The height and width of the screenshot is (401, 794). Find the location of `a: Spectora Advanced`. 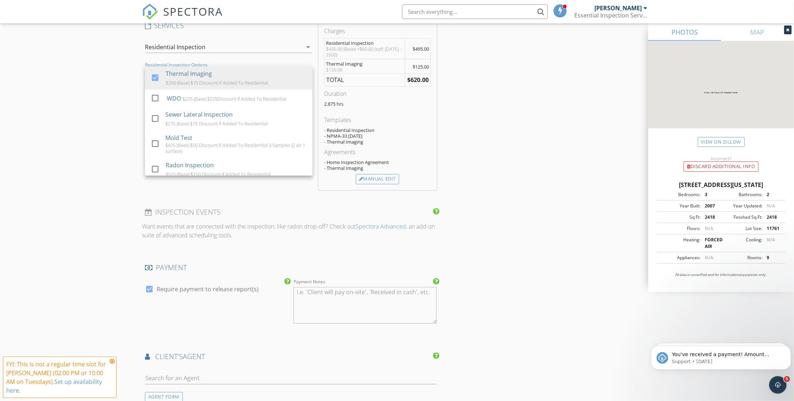

a: Spectora Advanced is located at coordinates (380, 226).